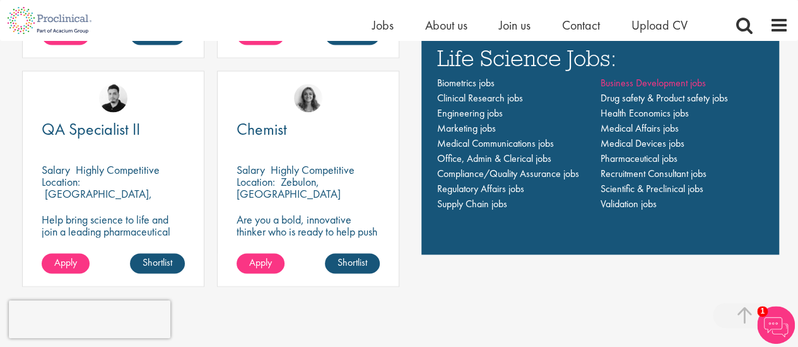 The height and width of the screenshot is (347, 798). I want to click on a: Marketing jobs, so click(466, 128).